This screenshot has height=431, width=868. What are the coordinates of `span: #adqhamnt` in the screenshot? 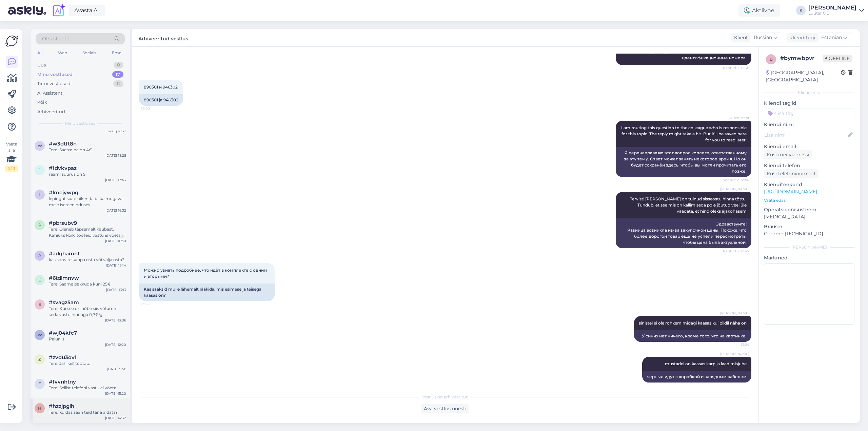 It's located at (64, 254).